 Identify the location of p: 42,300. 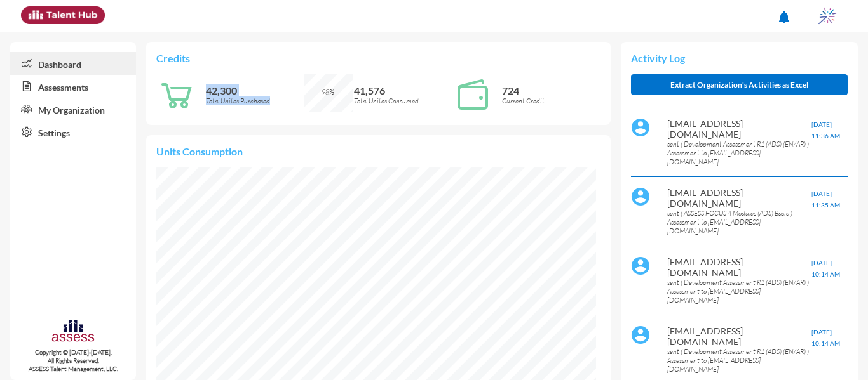
(255, 90).